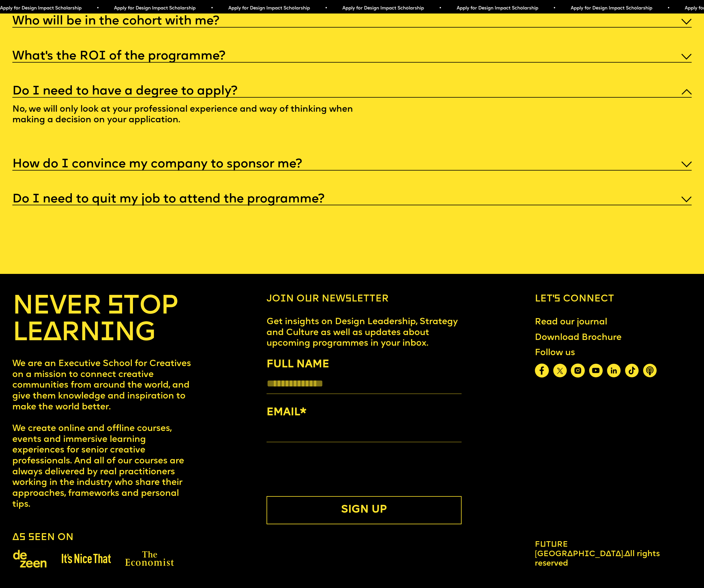 The width and height of the screenshot is (704, 588). Describe the element at coordinates (125, 92) in the screenshot. I see `h5: Do I need to have a degree to apply?` at that location.